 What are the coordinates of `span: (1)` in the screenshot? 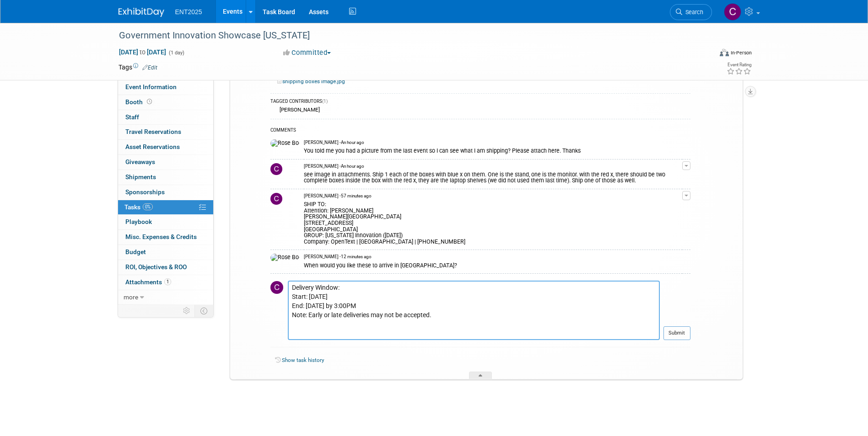 It's located at (325, 101).